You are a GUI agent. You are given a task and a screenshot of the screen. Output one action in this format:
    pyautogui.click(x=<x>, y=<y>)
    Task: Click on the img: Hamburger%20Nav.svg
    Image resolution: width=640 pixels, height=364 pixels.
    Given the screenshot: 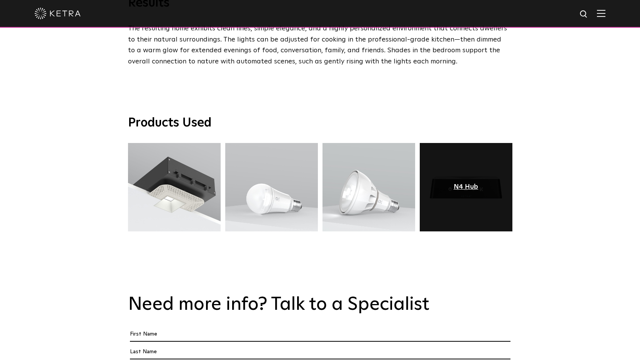 What is the action you would take?
    pyautogui.click(x=601, y=13)
    